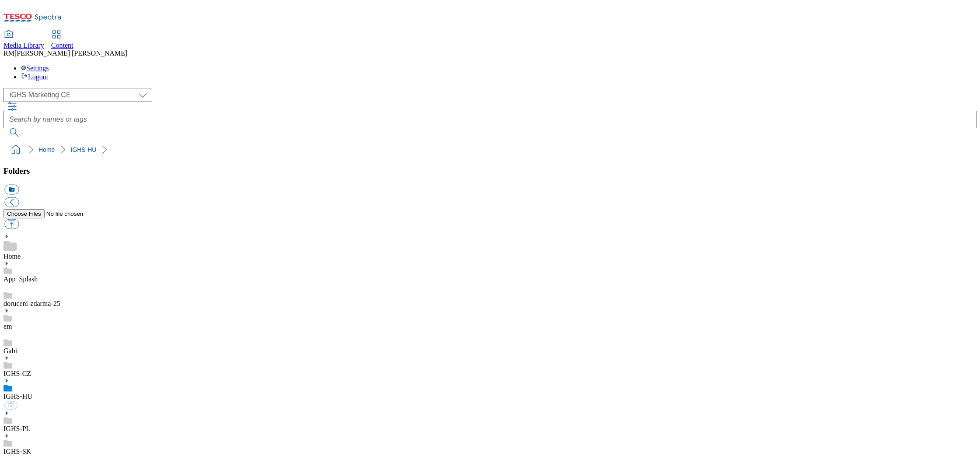  I want to click on a: doruceni-zdarma-25, so click(32, 303).